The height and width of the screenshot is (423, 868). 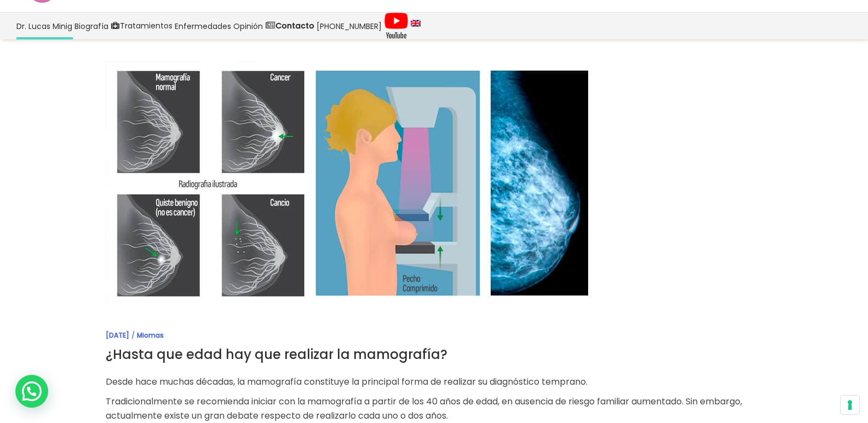 What do you see at coordinates (294, 25) in the screenshot?
I see `strong: Contacto` at bounding box center [294, 25].